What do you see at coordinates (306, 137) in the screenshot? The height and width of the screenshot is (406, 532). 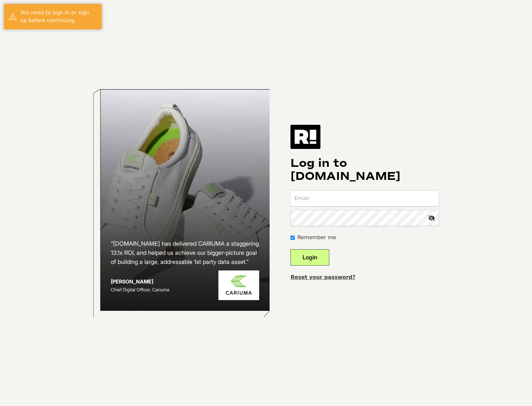 I see `img: Retention.com` at bounding box center [306, 137].